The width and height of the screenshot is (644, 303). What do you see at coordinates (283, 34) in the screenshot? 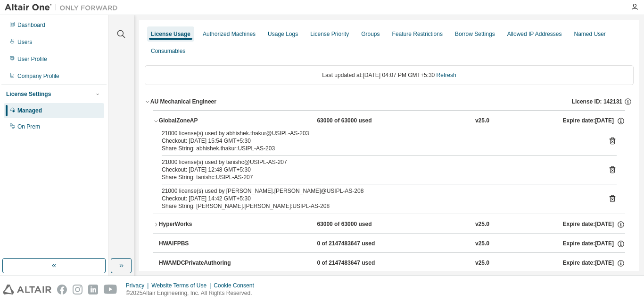
I see `div: Usage Logs` at bounding box center [283, 34].